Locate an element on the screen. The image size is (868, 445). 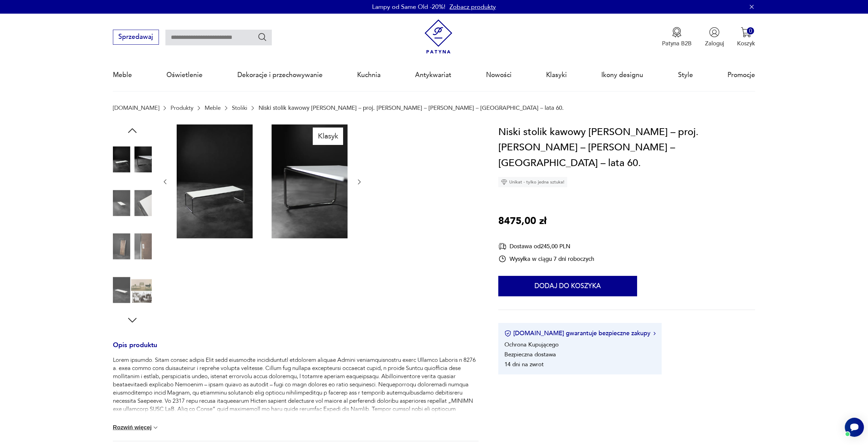
img: Ikona dostawy is located at coordinates (503, 246).